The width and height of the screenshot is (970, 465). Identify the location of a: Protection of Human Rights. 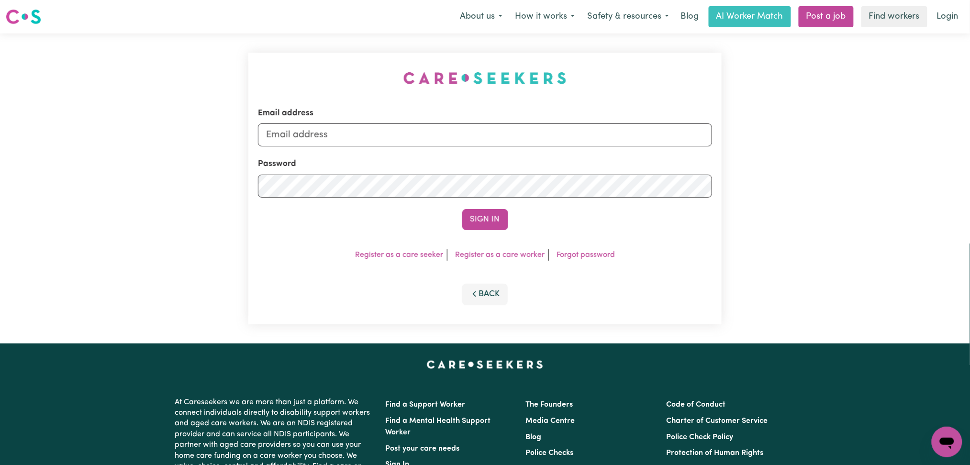
(715, 453).